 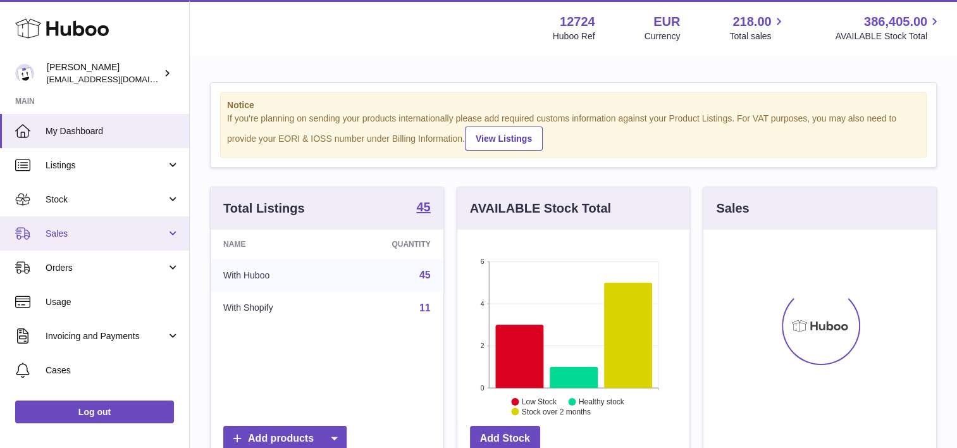 I want to click on strong: Notice, so click(x=573, y=105).